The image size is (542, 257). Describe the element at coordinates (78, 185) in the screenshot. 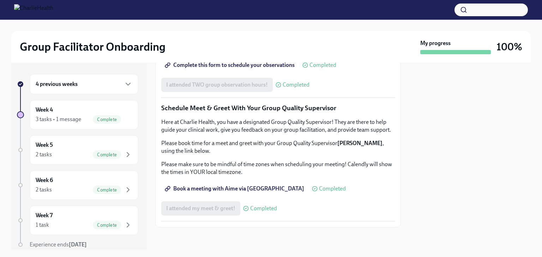

I see `a: Week 62 tasksComplete` at that location.